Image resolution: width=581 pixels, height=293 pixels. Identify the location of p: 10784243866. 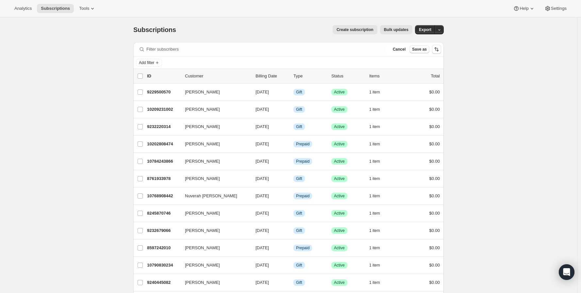
(163, 161).